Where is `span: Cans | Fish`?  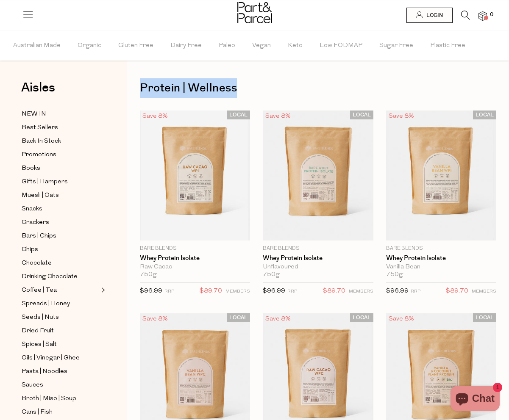 span: Cans | Fish is located at coordinates (37, 412).